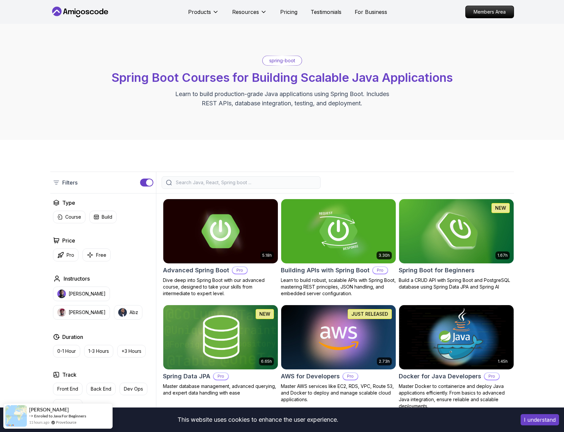 The width and height of the screenshot is (564, 432). Describe the element at coordinates (69, 375) in the screenshot. I see `h2: Track` at that location.